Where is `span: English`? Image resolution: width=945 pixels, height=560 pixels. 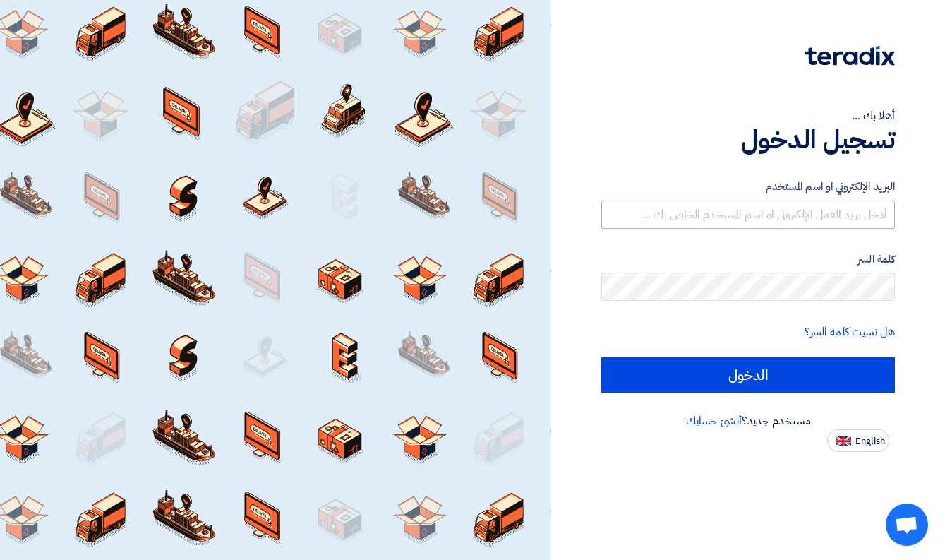
span: English is located at coordinates (870, 441).